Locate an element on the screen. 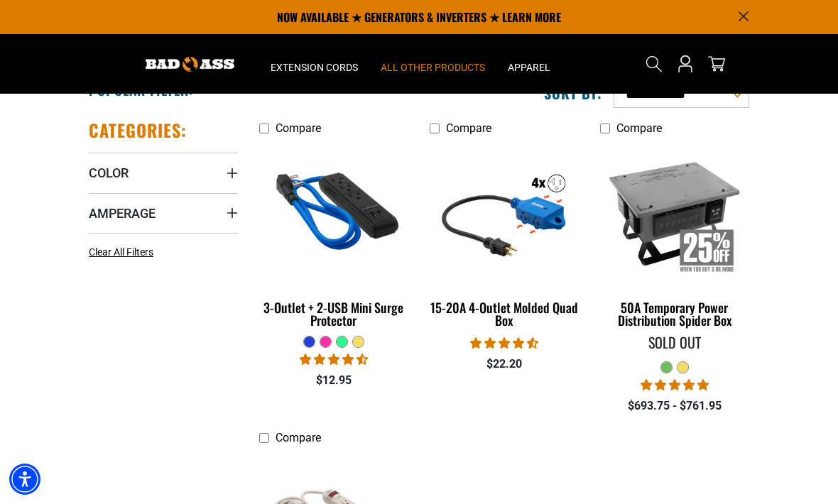 The width and height of the screenshot is (838, 504). img: blue is located at coordinates (334, 213).